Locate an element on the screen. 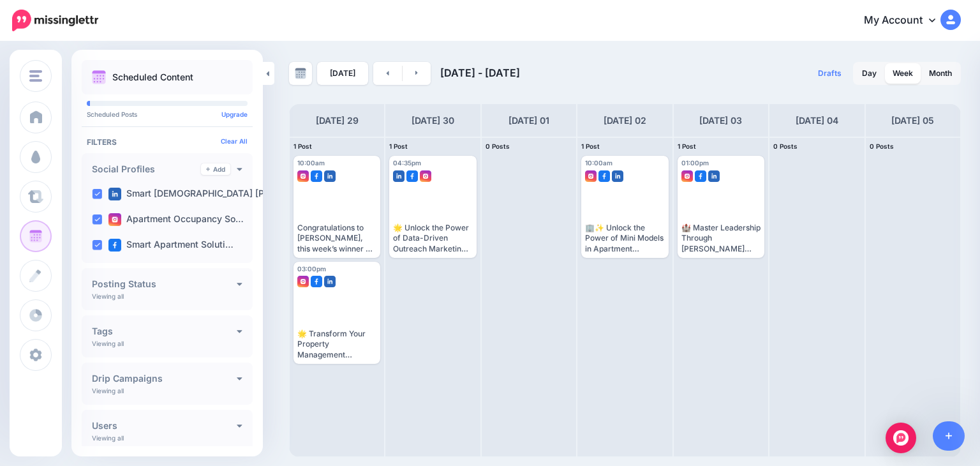 The width and height of the screenshot is (980, 466). img: calendar.png is located at coordinates (99, 78).